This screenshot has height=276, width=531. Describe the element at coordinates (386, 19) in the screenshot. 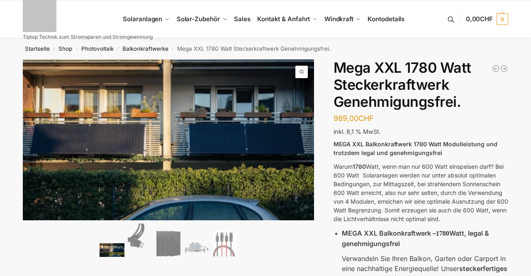

I see `a: Kontodetails` at that location.